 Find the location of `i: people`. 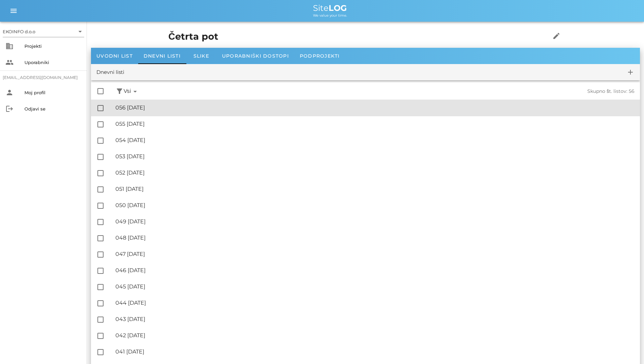

i: people is located at coordinates (9, 62).